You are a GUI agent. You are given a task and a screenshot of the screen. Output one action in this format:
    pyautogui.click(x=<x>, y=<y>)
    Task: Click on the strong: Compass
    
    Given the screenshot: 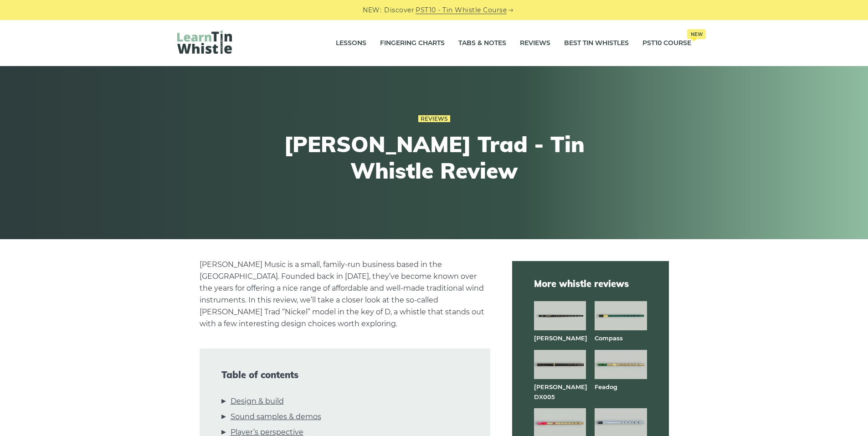 What is the action you would take?
    pyautogui.click(x=609, y=338)
    